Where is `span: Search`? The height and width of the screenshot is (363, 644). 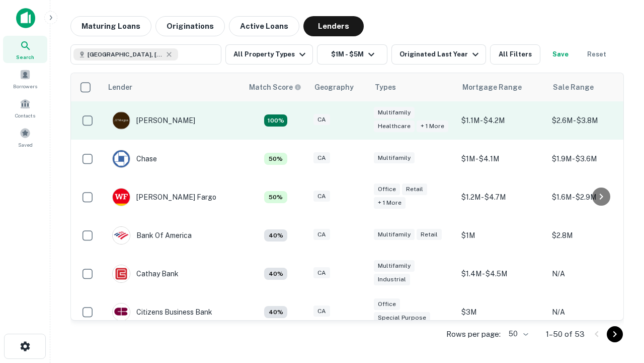 span: Search is located at coordinates (25, 57).